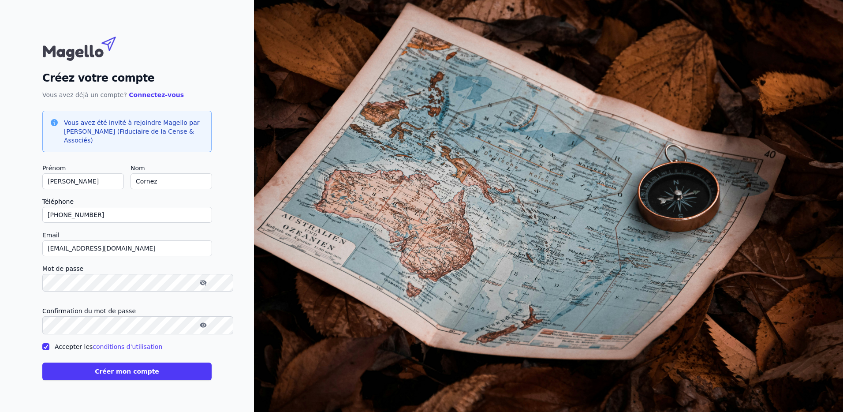 This screenshot has width=843, height=412. I want to click on h2: Créez votre compte, so click(127, 78).